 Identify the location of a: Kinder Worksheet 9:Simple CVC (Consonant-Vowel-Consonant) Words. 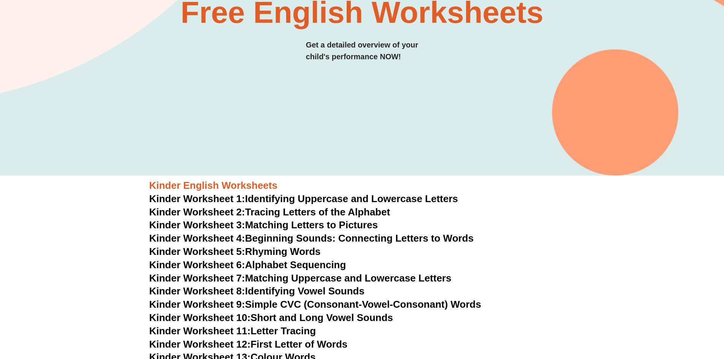
(315, 305).